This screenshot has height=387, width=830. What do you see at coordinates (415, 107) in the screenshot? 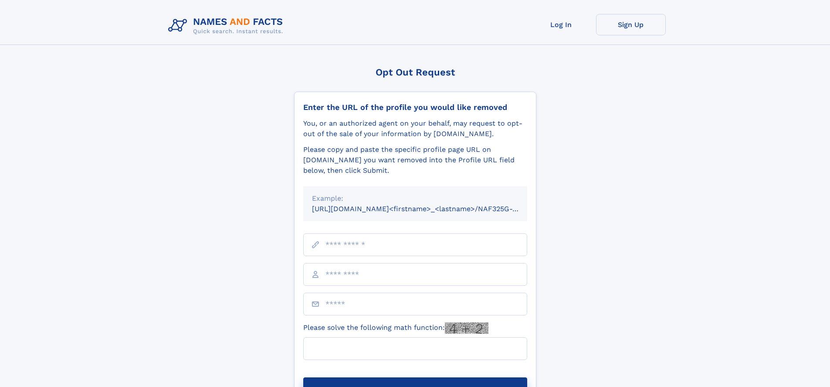
I see `div: Enter the URL of the profile you would like removed` at bounding box center [415, 107].